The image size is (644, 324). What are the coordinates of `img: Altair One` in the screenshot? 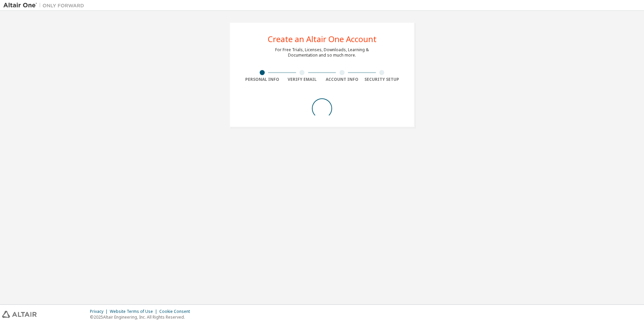 It's located at (46, 6).